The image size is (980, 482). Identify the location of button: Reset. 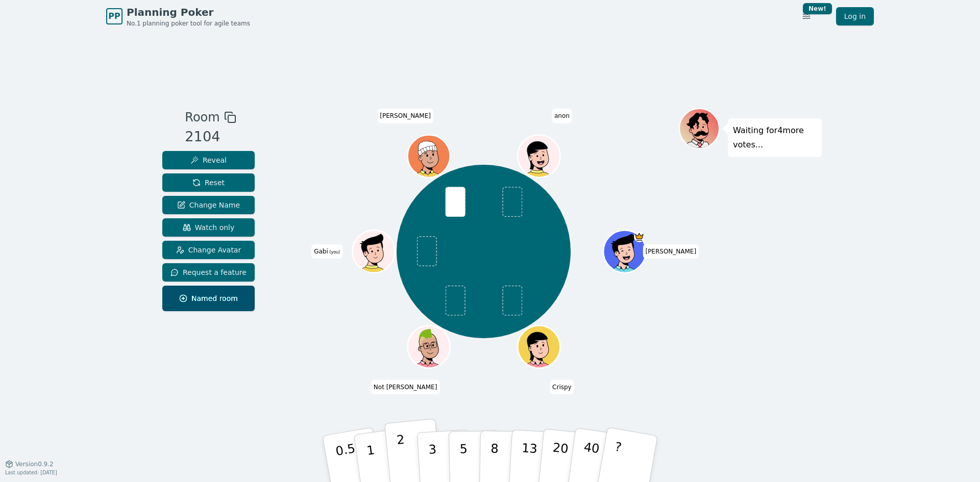
(209, 182).